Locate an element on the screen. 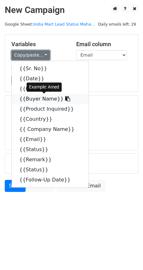 The width and height of the screenshot is (143, 270). a: {{Follow-Up Date}} is located at coordinates (50, 180).